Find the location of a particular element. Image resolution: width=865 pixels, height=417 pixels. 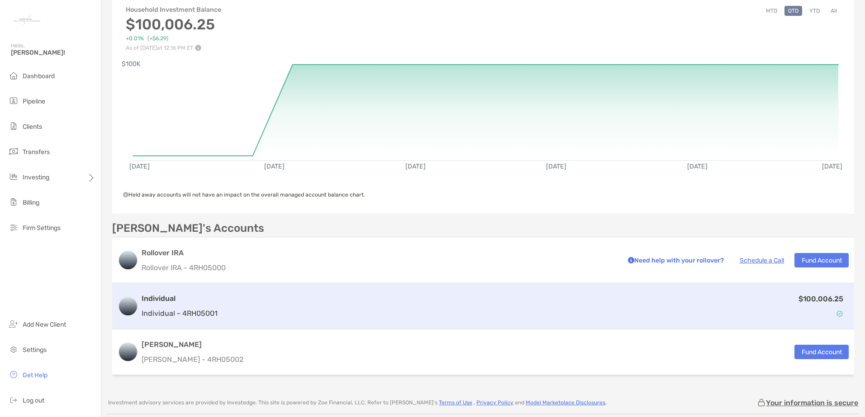

span: Log out is located at coordinates (33, 401).